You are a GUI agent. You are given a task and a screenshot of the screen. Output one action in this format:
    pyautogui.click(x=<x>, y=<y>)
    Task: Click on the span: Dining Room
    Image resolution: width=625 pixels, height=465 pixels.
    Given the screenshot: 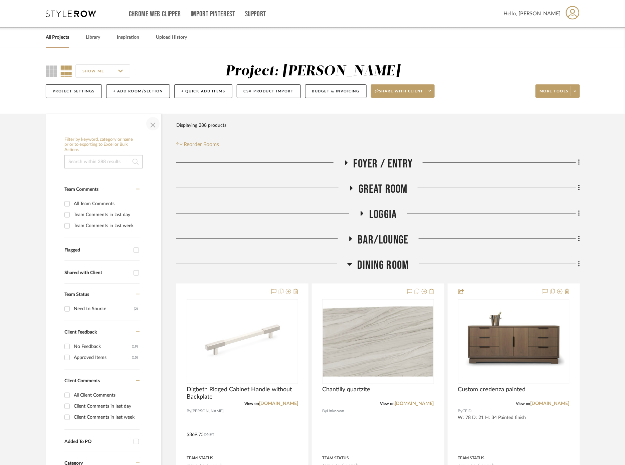 What is the action you would take?
    pyautogui.click(x=383, y=265)
    